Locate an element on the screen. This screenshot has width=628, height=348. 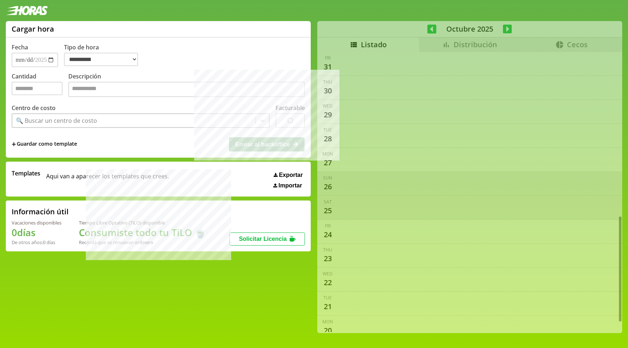
label: Facturable is located at coordinates (290, 108).